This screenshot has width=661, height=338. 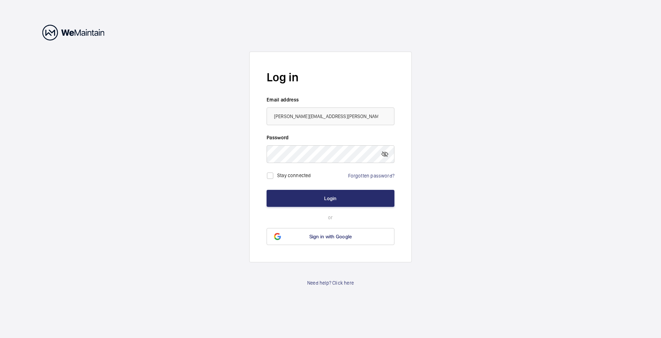 What do you see at coordinates (331, 236) in the screenshot?
I see `span: Sign in with Google` at bounding box center [331, 236].